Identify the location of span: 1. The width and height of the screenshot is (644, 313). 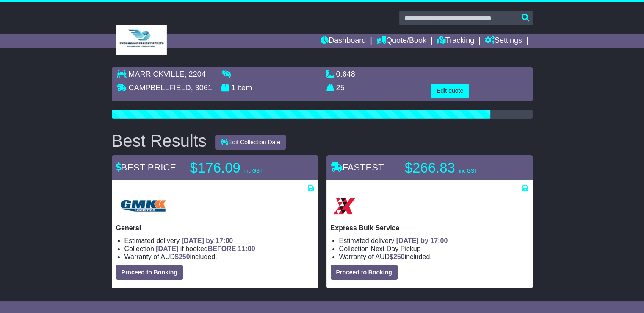
(233, 87).